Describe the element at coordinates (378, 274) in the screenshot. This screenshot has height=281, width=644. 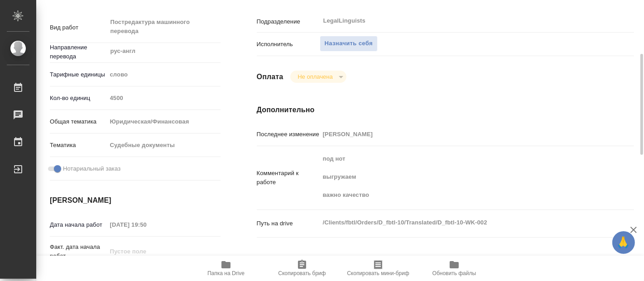
I see `span: Скопировать мини-бриф` at that location.